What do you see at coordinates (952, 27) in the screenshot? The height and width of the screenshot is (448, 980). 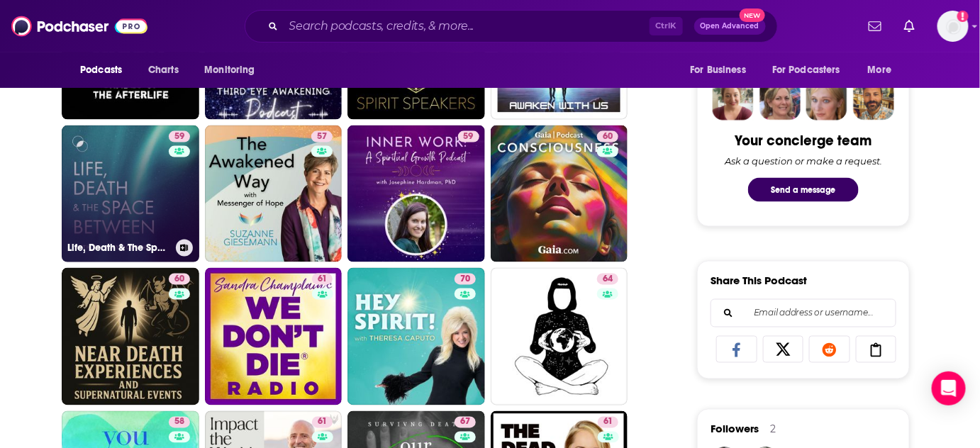 I see `span: Logged in as vivianamoreno` at bounding box center [952, 27].